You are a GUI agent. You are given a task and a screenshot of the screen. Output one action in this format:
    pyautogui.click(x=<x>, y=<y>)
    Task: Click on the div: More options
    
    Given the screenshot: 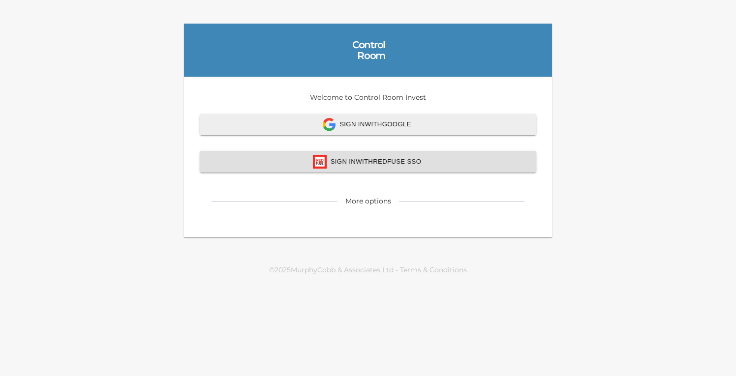 What is the action you would take?
    pyautogui.click(x=368, y=201)
    